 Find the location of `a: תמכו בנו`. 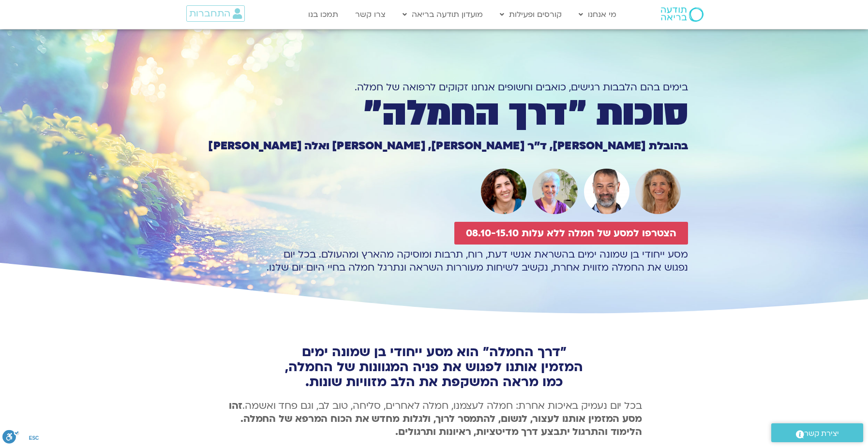

a: תמכו בנו is located at coordinates (323, 14).